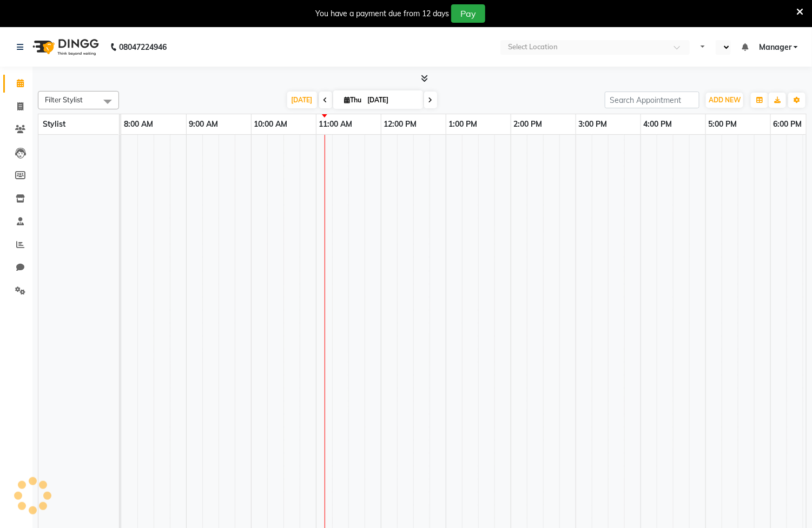  Describe the element at coordinates (528, 124) in the screenshot. I see `a: 2:00 PM` at that location.